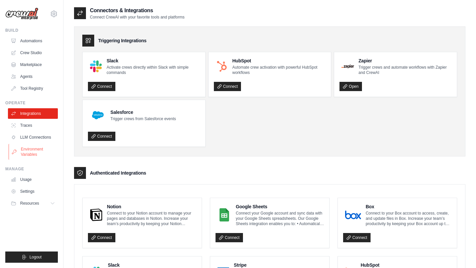 The image size is (476, 268). What do you see at coordinates (22, 14) in the screenshot?
I see `img: Logo` at bounding box center [22, 14].